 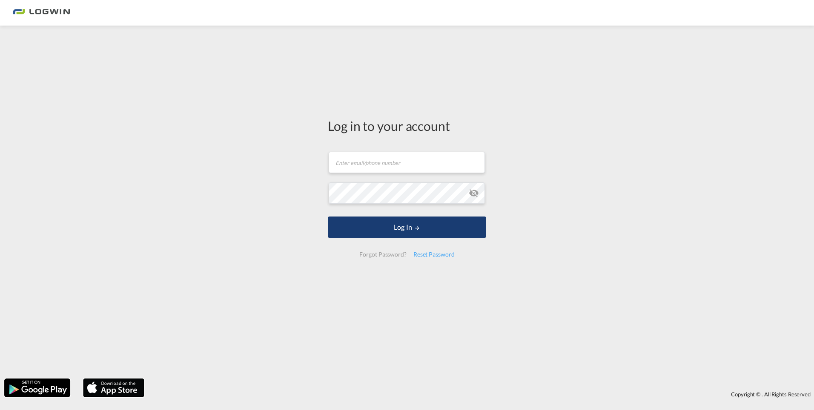 I want to click on div: Forgot Password?, so click(x=383, y=254).